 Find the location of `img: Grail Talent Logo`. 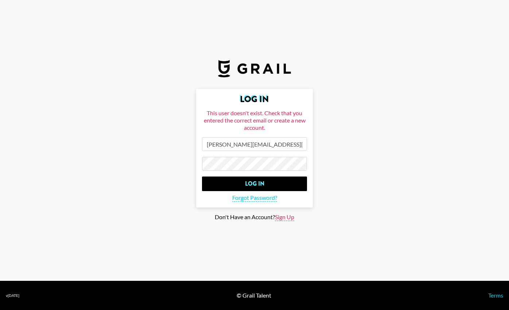

img: Grail Talent Logo is located at coordinates (254, 69).